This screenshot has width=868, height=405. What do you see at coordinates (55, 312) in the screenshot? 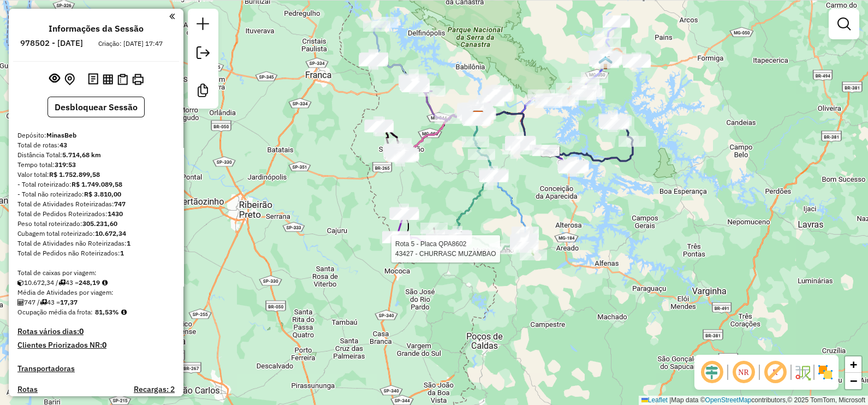
I see `span: Ocupação média da frota:` at bounding box center [55, 312].